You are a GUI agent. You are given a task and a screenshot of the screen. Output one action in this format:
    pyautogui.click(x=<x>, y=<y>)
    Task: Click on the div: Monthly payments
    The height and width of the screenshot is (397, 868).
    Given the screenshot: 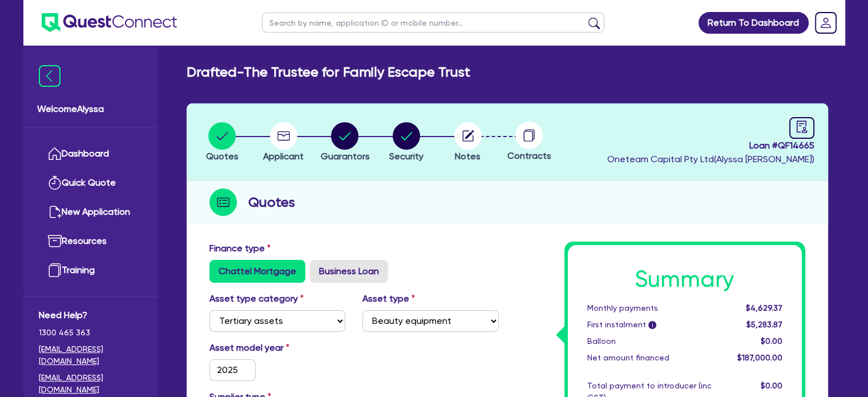 What is the action you would take?
    pyautogui.click(x=649, y=308)
    